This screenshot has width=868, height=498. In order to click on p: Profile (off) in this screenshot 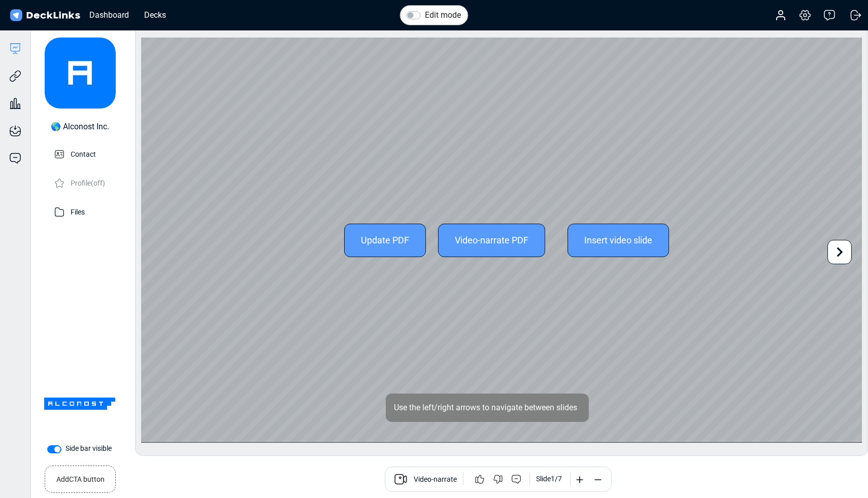, I will do `click(88, 182)`.